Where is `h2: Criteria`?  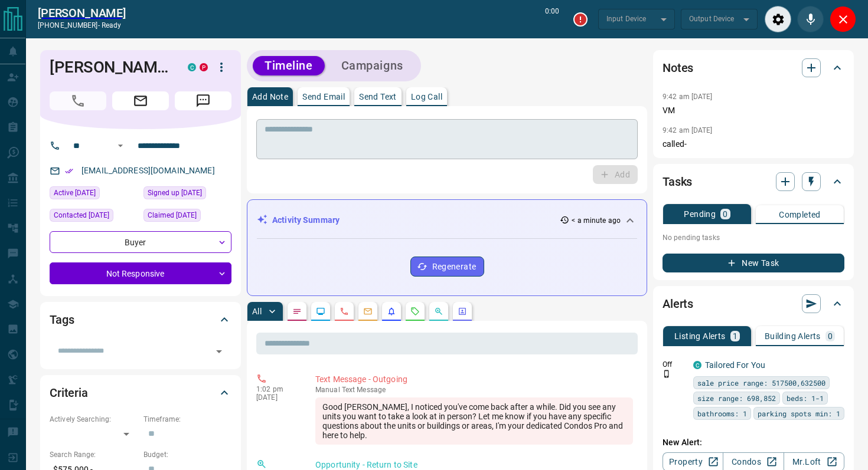
h2: Criteria is located at coordinates (68, 393).